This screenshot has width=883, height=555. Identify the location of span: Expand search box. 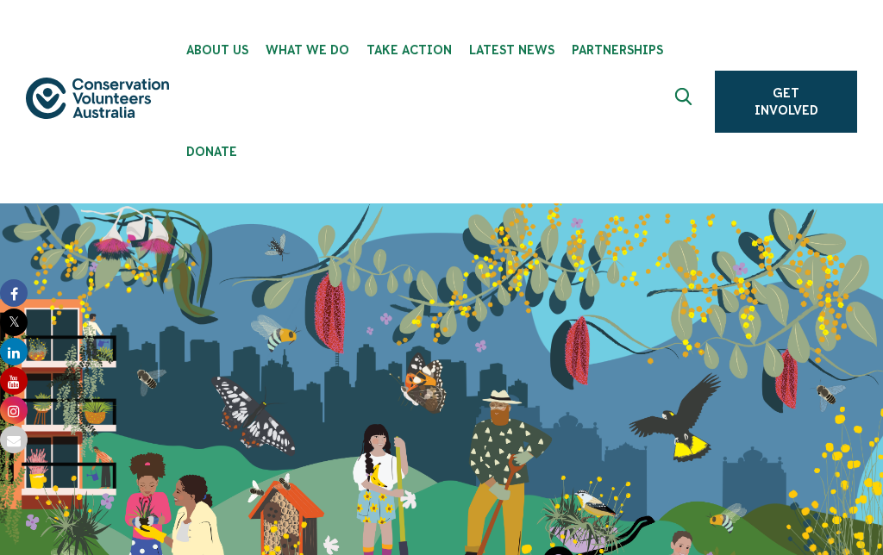
(685, 102).